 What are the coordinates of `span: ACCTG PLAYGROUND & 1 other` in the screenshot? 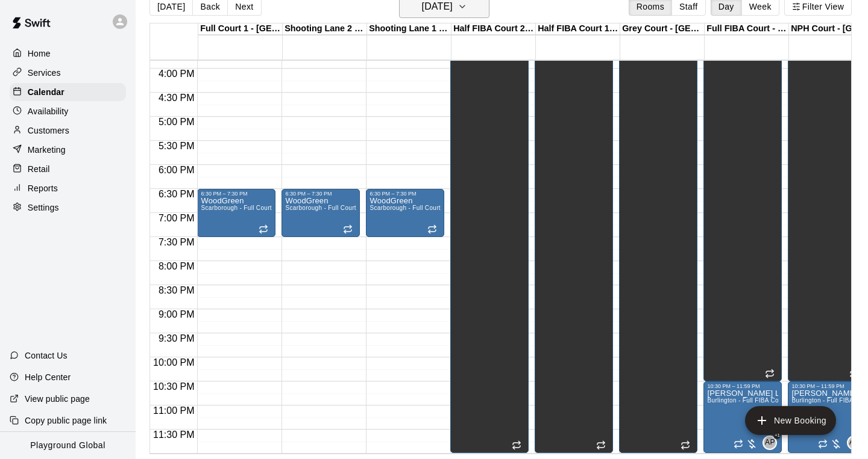 It's located at (772, 443).